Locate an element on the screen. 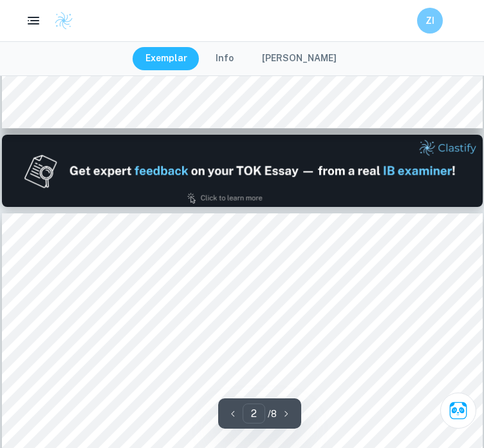 Image resolution: width=484 pixels, height=448 pixels. a: Ad is located at coordinates (242, 171).